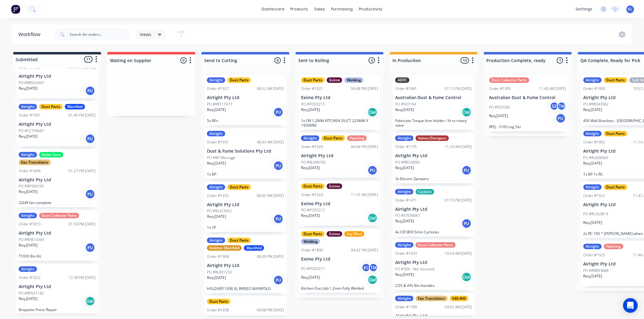 The height and width of the screenshot is (319, 644). Describe the element at coordinates (594, 142) in the screenshot. I see `div: Order #1902` at that location.